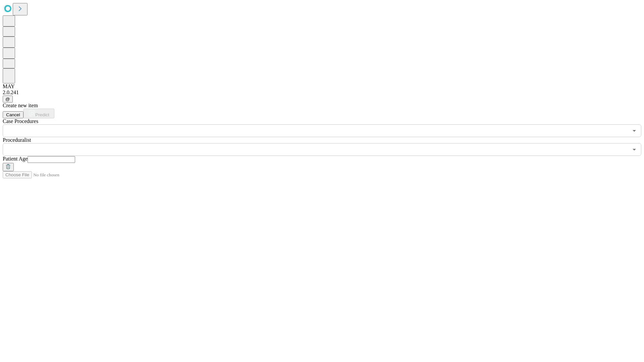 The height and width of the screenshot is (362, 644). I want to click on span: Scheduled Procedure, so click(21, 121).